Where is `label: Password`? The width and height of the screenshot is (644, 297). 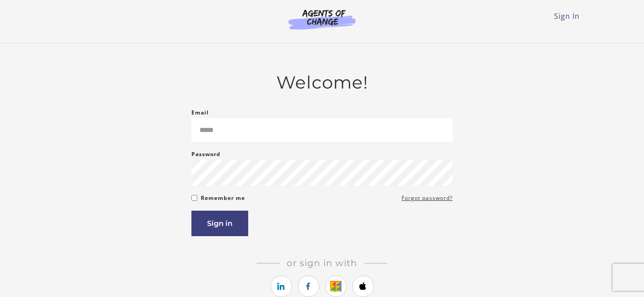
label: Password is located at coordinates (206, 154).